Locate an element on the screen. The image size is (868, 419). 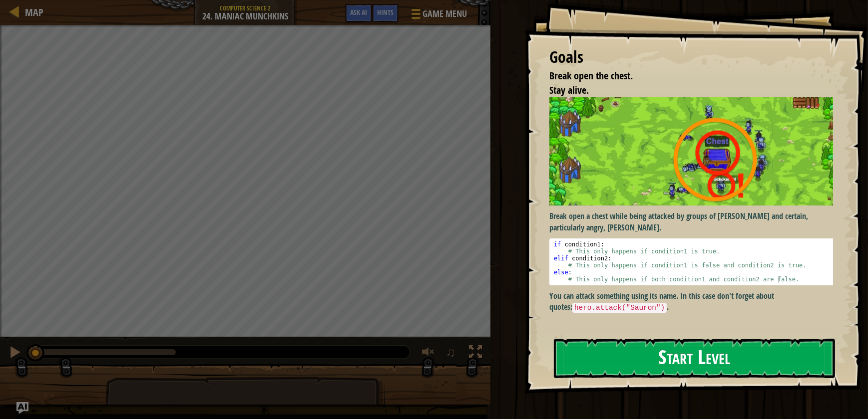
a: Map is located at coordinates (32, 12).